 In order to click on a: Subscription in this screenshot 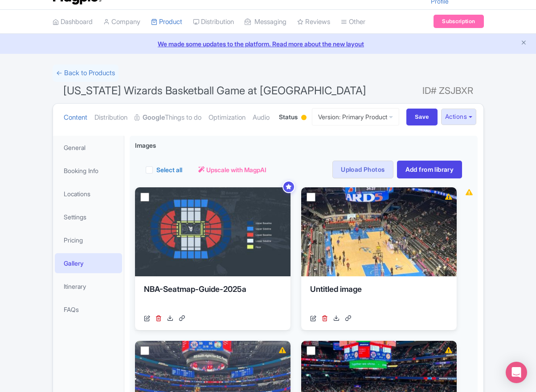, I will do `click(458, 21)`.